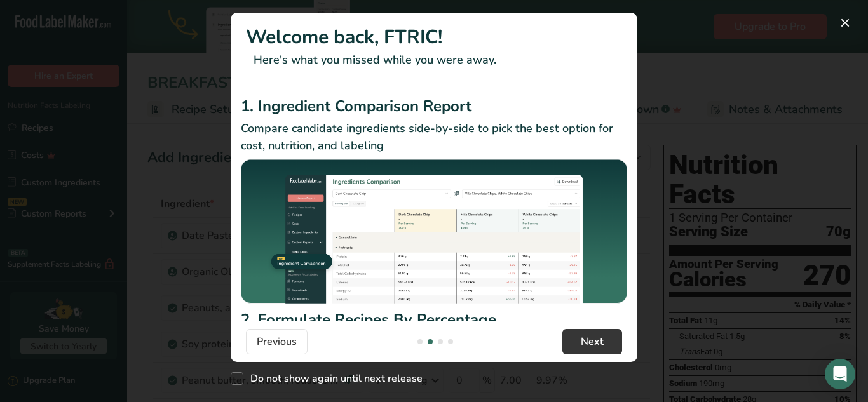 This screenshot has width=868, height=402. I want to click on span: Do not show again until next release, so click(333, 379).